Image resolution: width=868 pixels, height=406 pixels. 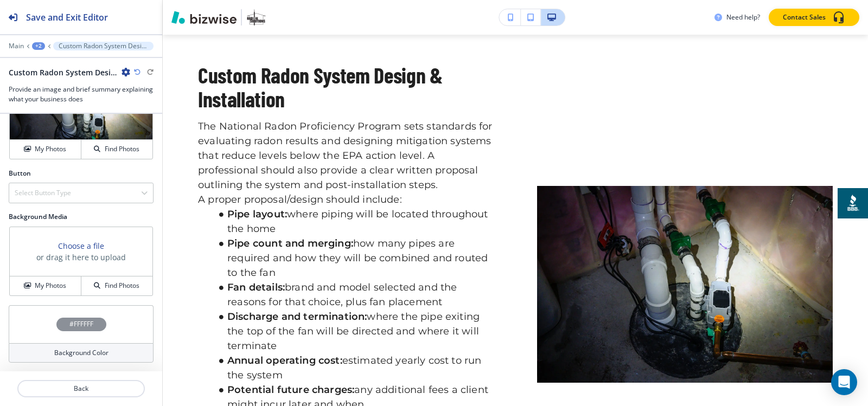 I want to click on li: estimated yearly cost to run the system, so click(x=353, y=368).